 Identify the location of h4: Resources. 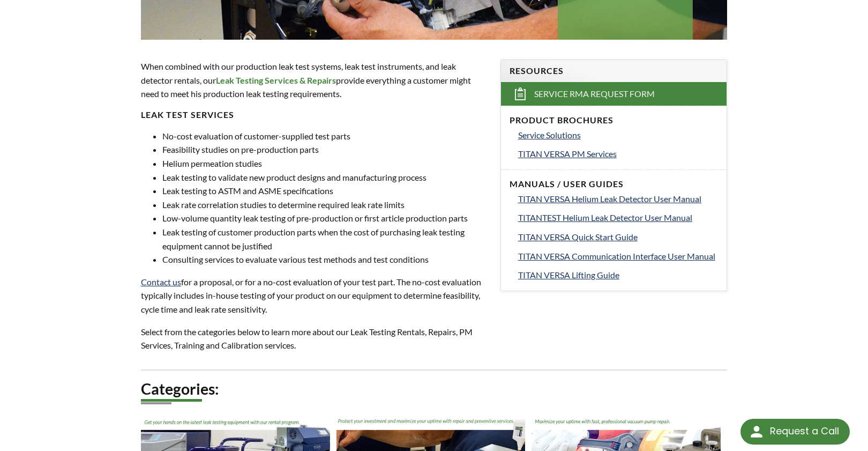
(614, 71).